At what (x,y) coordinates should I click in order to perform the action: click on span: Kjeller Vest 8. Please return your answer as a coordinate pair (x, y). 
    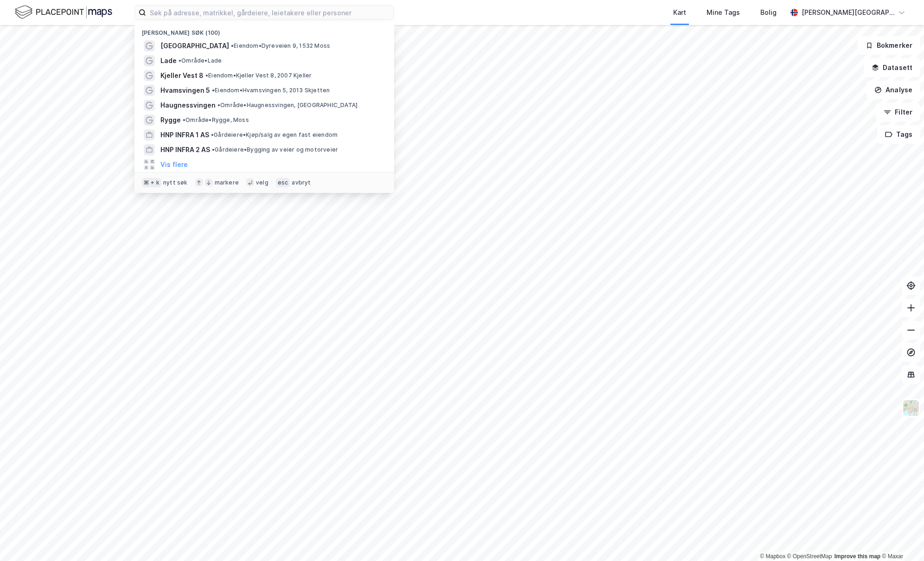
    Looking at the image, I should click on (182, 75).